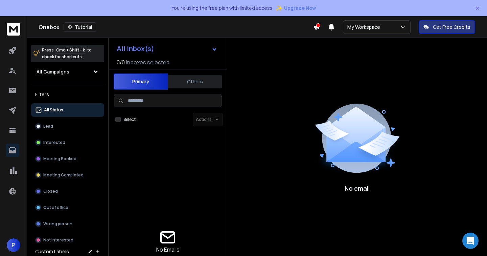 The image size is (487, 256). I want to click on button: Interested, so click(68, 142).